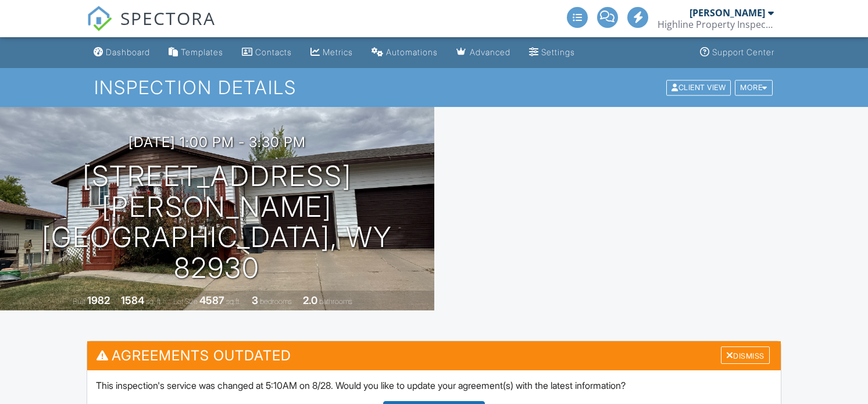 The height and width of the screenshot is (404, 868). Describe the element at coordinates (716, 24) in the screenshot. I see `div: Highline Property Inspections` at that location.